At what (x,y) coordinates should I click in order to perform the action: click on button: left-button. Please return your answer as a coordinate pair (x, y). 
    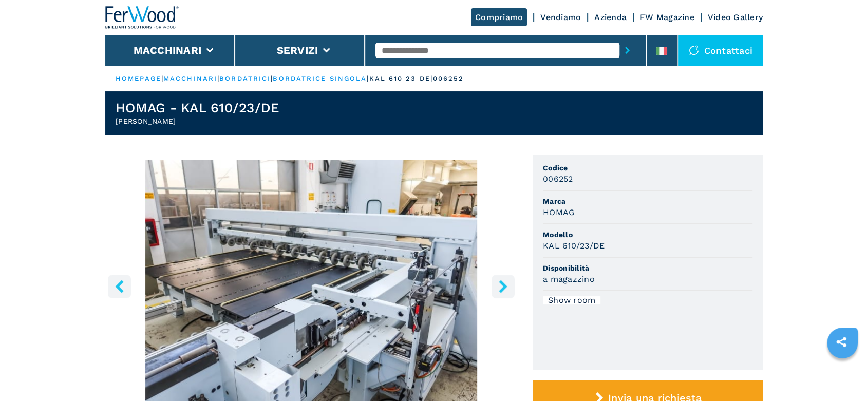
    Looking at the image, I should click on (119, 286).